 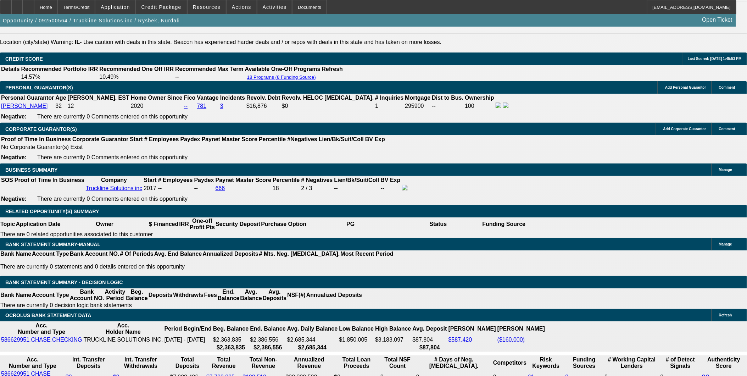 I want to click on th: Int. Transfer Deposits, so click(x=89, y=363).